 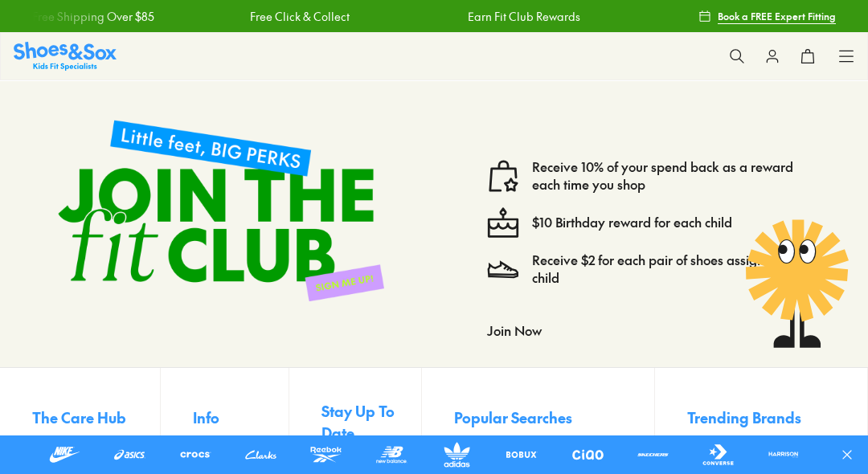 What do you see at coordinates (93, 16) in the screenshot?
I see `a: Free Shipping Over $85` at bounding box center [93, 16].